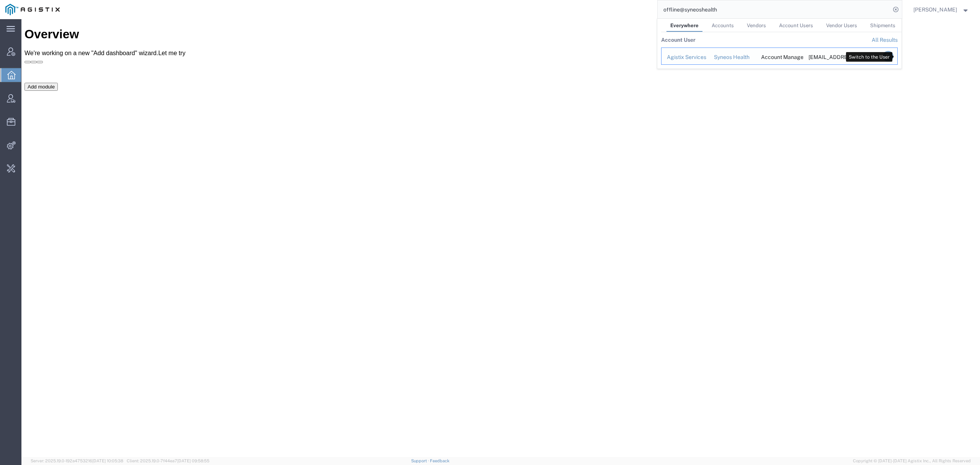 The width and height of the screenshot is (980, 465). What do you see at coordinates (936, 10) in the screenshot?
I see `span: Carrie Virgilio` at bounding box center [936, 10].